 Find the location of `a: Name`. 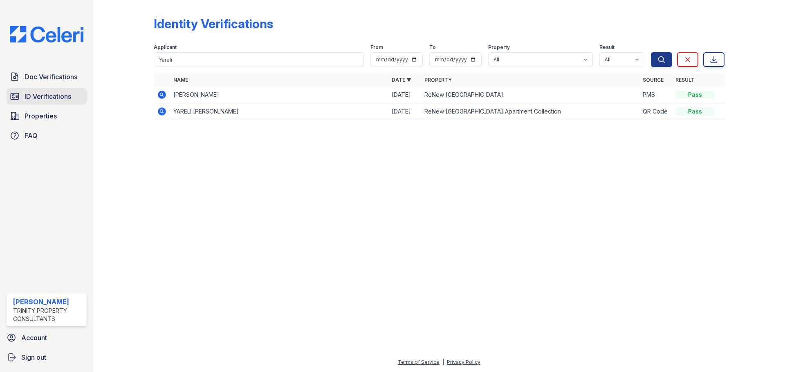

a: Name is located at coordinates (181, 80).